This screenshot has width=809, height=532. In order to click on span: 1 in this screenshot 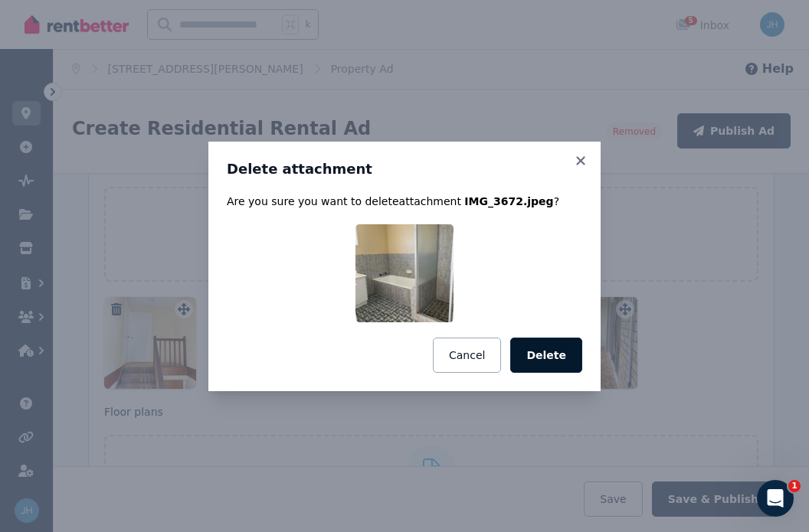, I will do `click(795, 487)`.